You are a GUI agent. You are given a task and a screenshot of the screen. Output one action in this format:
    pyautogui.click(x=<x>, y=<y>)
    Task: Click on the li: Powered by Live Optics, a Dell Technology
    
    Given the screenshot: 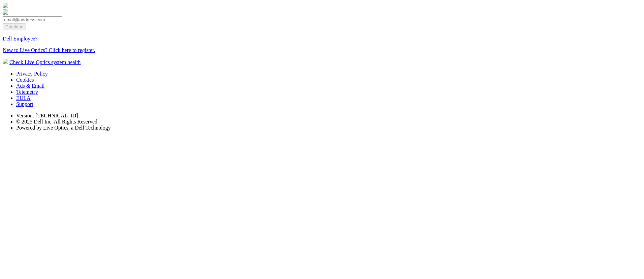 What is the action you would take?
    pyautogui.click(x=329, y=128)
    